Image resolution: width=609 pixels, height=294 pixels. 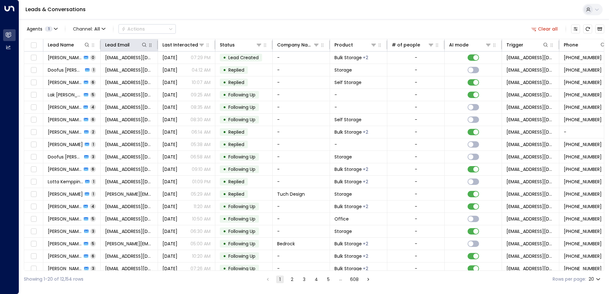 What do you see at coordinates (97, 29) in the screenshot?
I see `span: All` at bounding box center [97, 29].